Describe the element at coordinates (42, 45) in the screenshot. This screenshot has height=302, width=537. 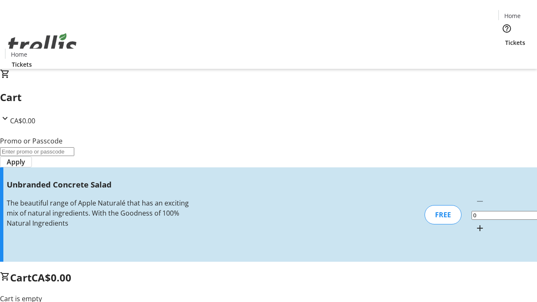
I see `img: Orient E2E Organization zKkD3OFfxE's Logo` at that location.